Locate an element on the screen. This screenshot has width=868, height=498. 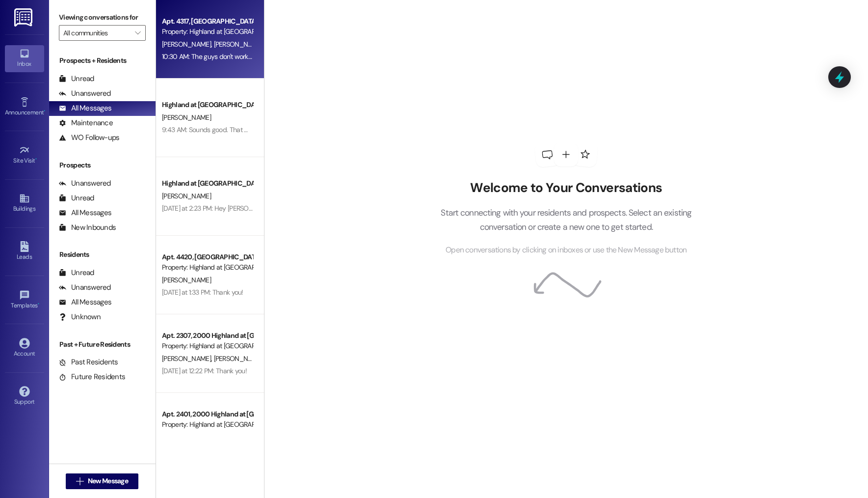
div: Unknown is located at coordinates (79, 317).